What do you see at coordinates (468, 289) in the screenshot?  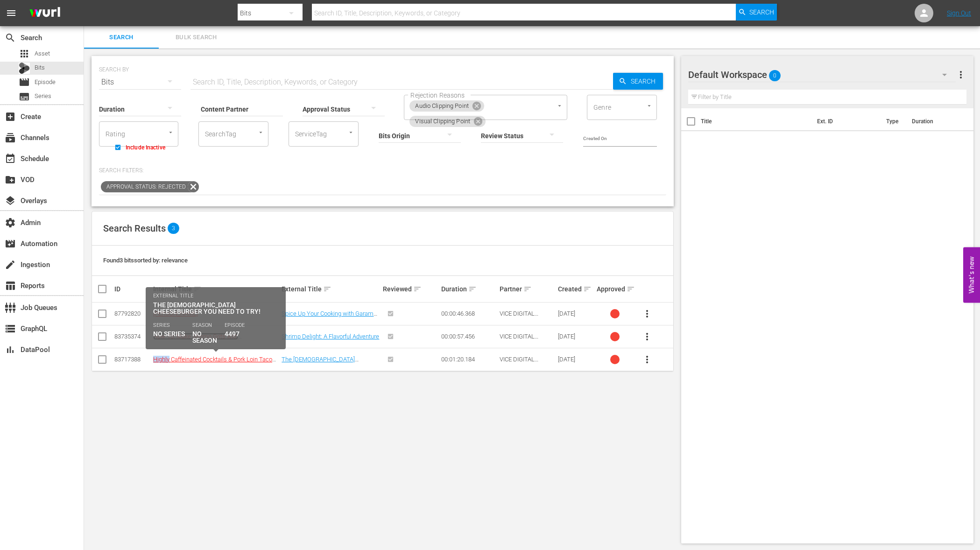 I see `div: Duration` at bounding box center [468, 289].